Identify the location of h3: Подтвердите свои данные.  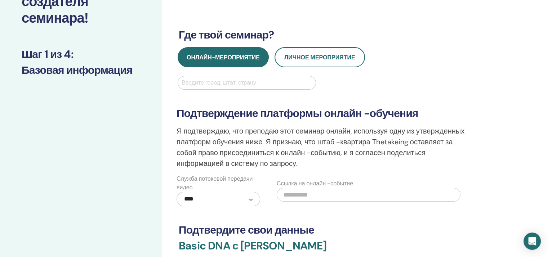
(321, 230).